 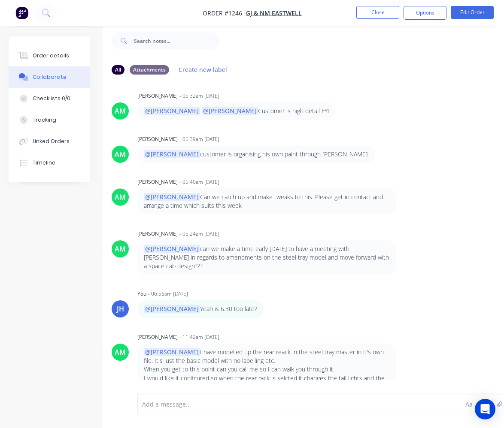 What do you see at coordinates (274, 13) in the screenshot?
I see `span: GJ & NM Eastwell` at bounding box center [274, 13].